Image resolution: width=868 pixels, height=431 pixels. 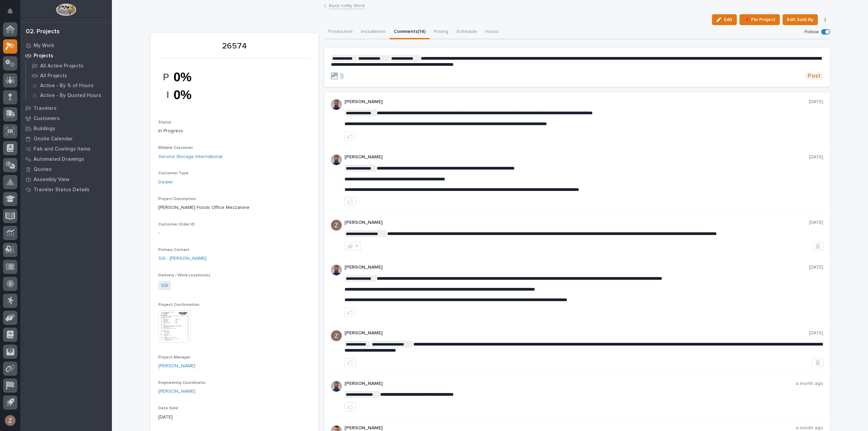 What do you see at coordinates (373, 32) in the screenshot?
I see `button: Installation` at bounding box center [373, 32].